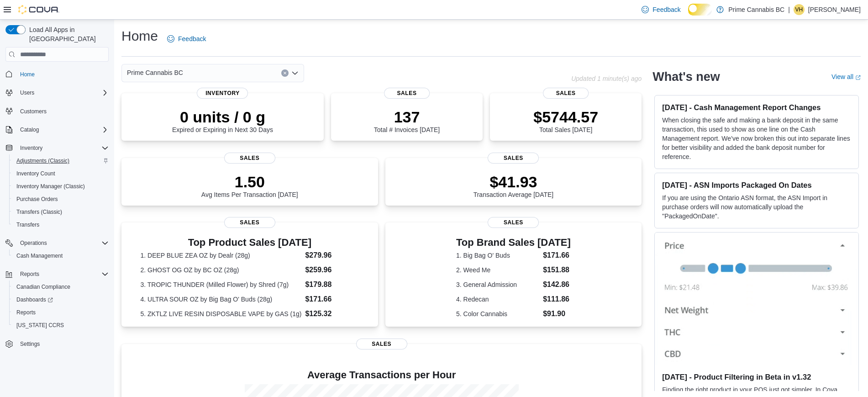  What do you see at coordinates (33, 111) in the screenshot?
I see `a: Customers` at bounding box center [33, 111].